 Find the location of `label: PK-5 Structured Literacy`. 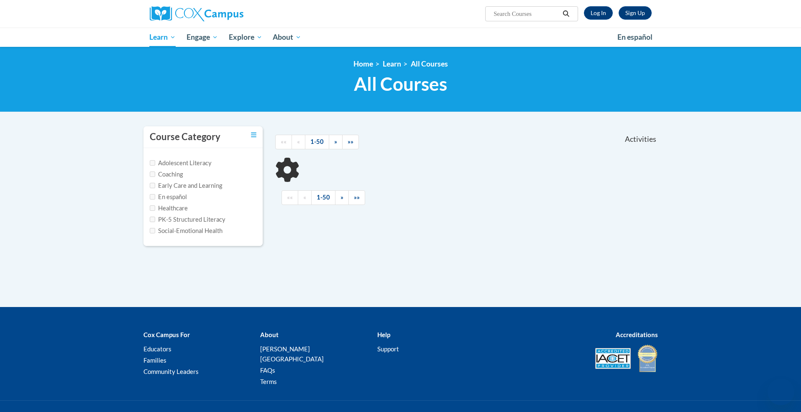

label: PK-5 Structured Literacy is located at coordinates (187, 220).